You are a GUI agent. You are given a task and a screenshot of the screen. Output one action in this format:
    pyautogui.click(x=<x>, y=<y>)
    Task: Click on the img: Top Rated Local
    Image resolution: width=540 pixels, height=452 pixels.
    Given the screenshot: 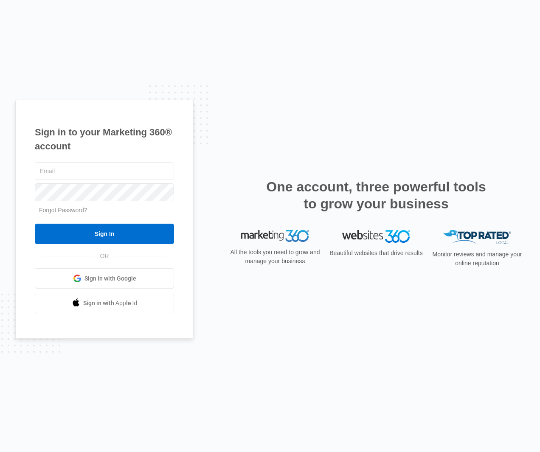 What is the action you would take?
    pyautogui.click(x=477, y=237)
    